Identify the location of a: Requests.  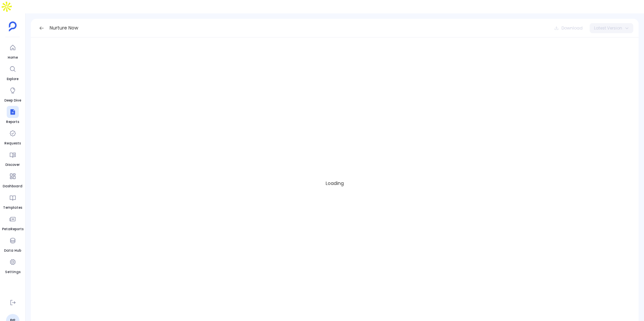
(12, 137).